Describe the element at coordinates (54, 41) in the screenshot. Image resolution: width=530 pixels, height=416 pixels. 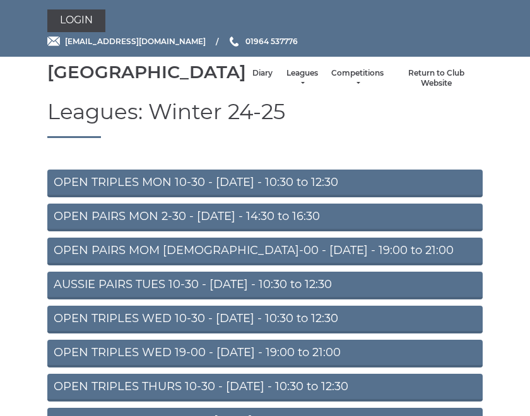
I see `img: Email` at that location.